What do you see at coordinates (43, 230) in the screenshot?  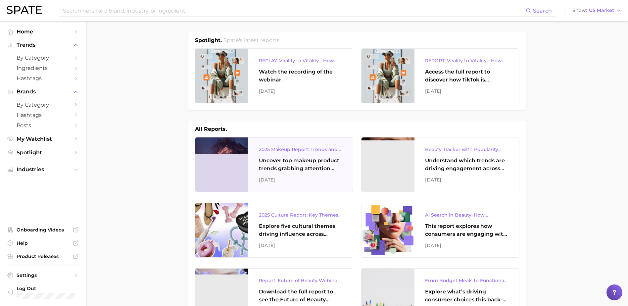 I see `a: Onboarding Videos` at bounding box center [43, 230].